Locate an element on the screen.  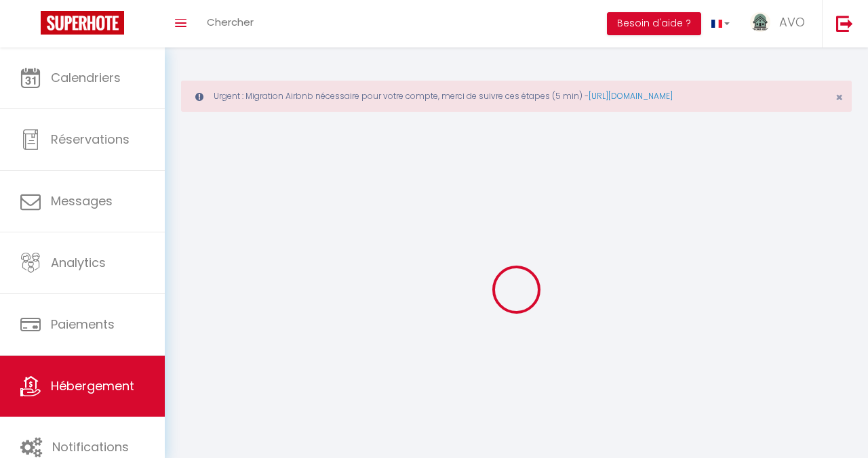
span: Hébergement is located at coordinates (92, 385).